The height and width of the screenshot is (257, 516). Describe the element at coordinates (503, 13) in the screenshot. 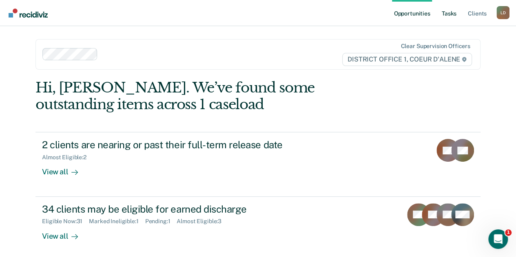

I see `button: Profile dropdown button` at that location.